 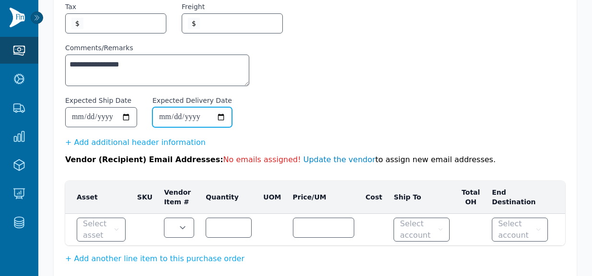 What do you see at coordinates (359, 160) in the screenshot?
I see `span: to assign new email addresses.` at bounding box center [359, 160].